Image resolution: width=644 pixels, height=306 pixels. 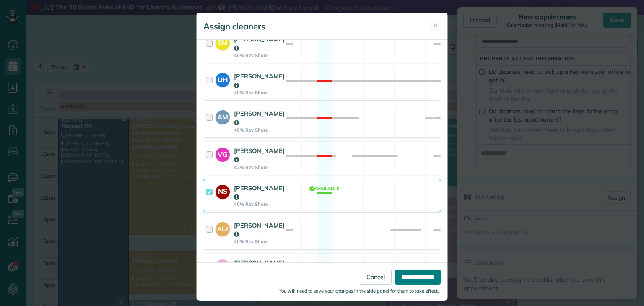 I want to click on a: Cancel, so click(x=376, y=277).